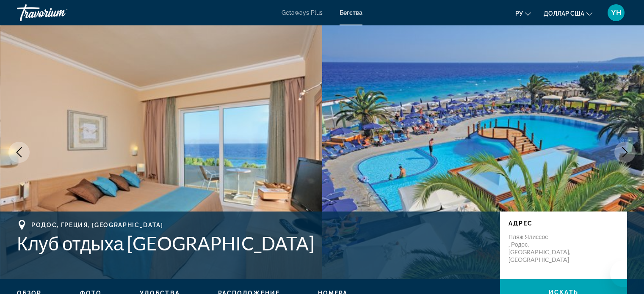 This screenshot has height=294, width=644. I want to click on button: Меню пользователя, so click(616, 13).